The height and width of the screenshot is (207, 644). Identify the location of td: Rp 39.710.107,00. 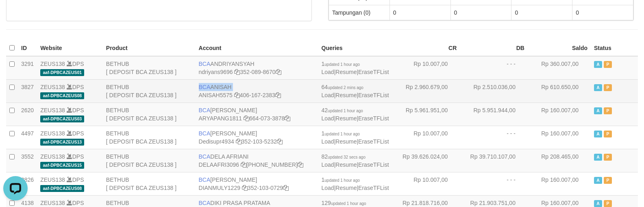
(494, 160).